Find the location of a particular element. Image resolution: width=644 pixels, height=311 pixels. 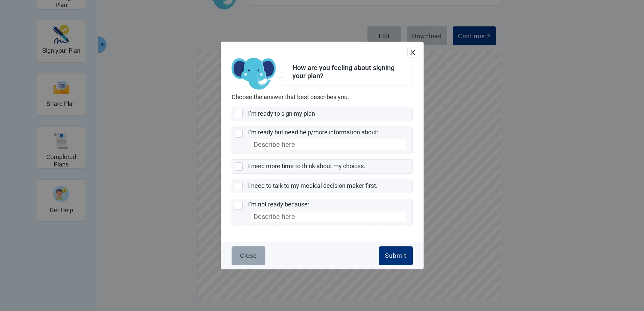

label: I need more time to think about my choices. is located at coordinates (307, 166).